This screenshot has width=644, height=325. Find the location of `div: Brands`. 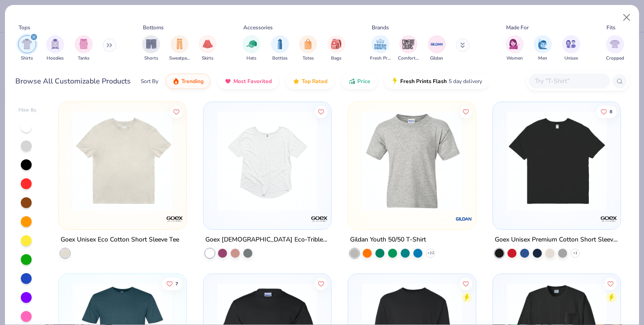

div: Brands is located at coordinates (380, 27).